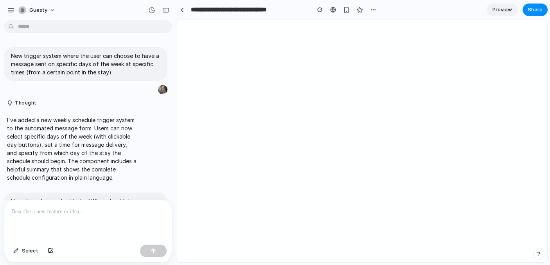 This screenshot has height=265, width=550. I want to click on button: Select, so click(26, 251).